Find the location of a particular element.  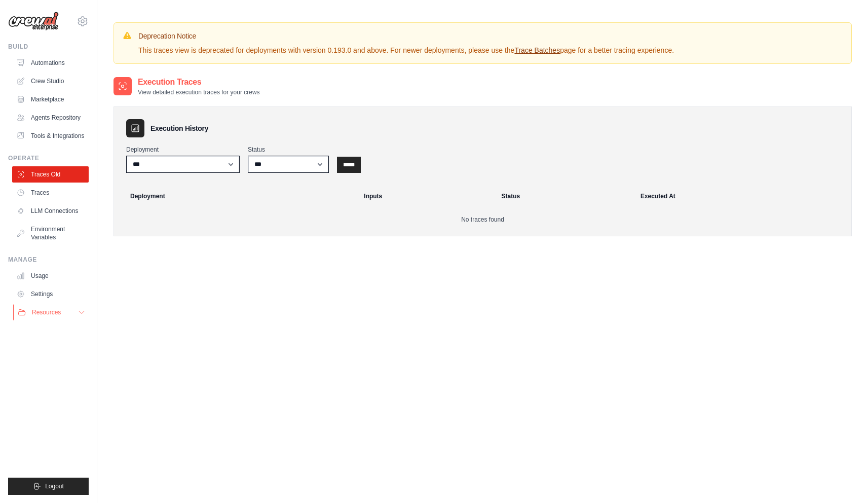

div: Operate is located at coordinates (48, 158).